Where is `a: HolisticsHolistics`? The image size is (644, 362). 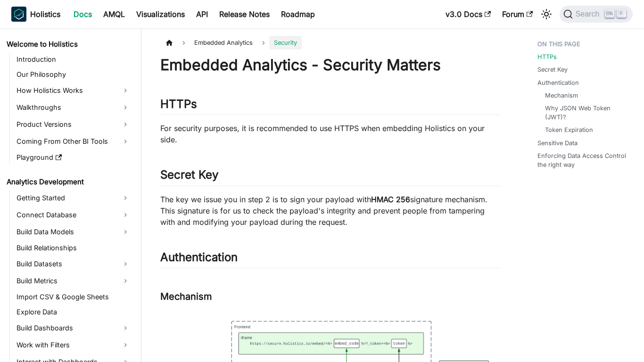 a: HolisticsHolistics is located at coordinates (36, 14).